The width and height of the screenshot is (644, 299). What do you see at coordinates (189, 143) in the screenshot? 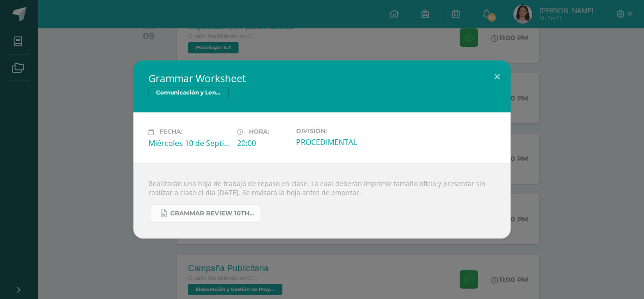
I see `div: Miércoles 10 de Septiembre` at bounding box center [189, 143].